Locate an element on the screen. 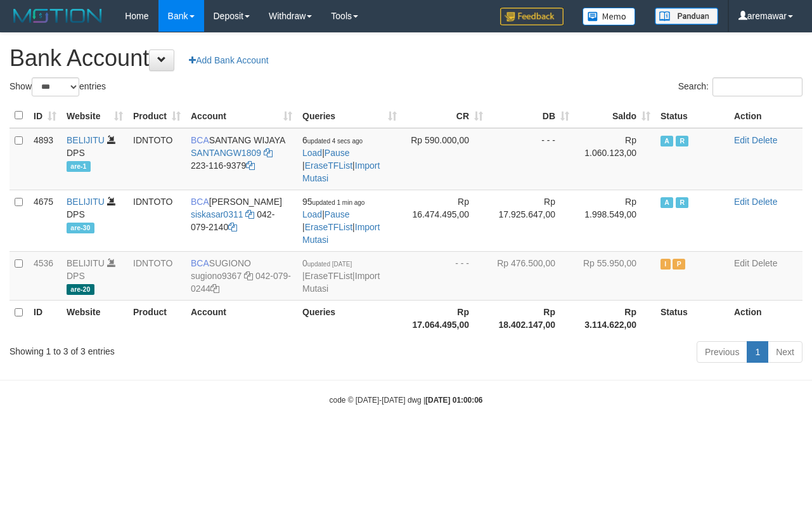 The image size is (812, 527). th: Rp 17.064.495,00 is located at coordinates (446, 318).